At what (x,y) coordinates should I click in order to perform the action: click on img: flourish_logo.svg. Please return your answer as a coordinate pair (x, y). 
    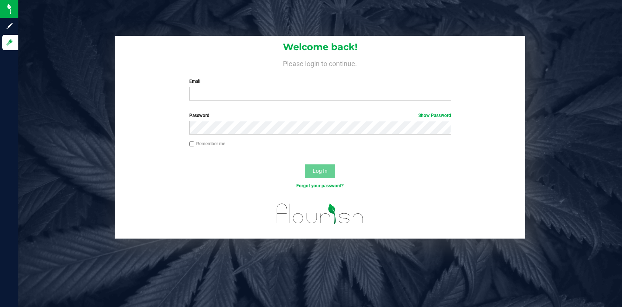
    Looking at the image, I should click on (320, 214).